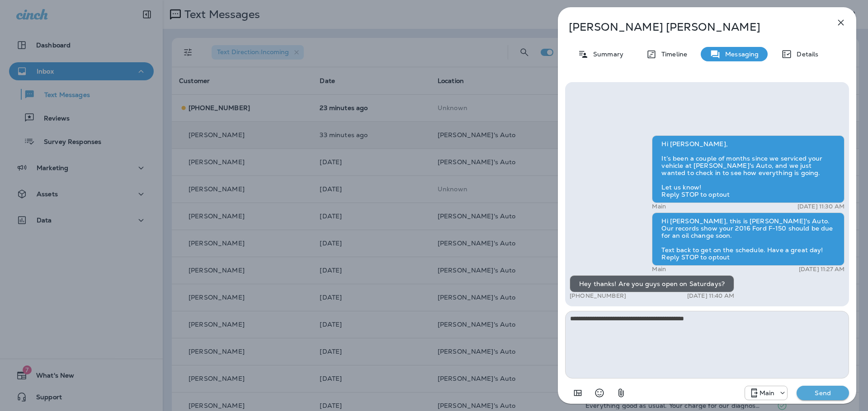 This screenshot has width=868, height=411. Describe the element at coordinates (652, 284) in the screenshot. I see `div: Hey thanks! Are you guys open on Saturdays?` at that location.